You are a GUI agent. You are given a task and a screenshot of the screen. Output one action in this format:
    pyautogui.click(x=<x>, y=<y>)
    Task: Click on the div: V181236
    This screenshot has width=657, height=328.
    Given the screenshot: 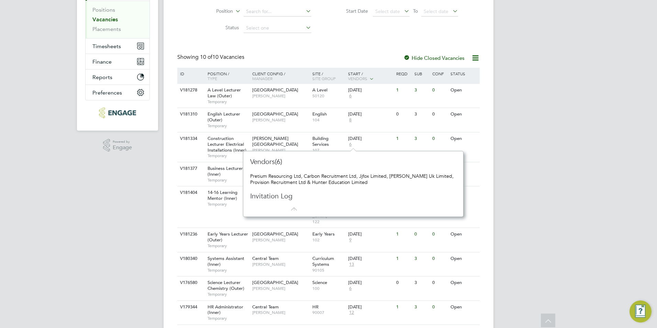 What is the action you would take?
    pyautogui.click(x=190, y=234)
    